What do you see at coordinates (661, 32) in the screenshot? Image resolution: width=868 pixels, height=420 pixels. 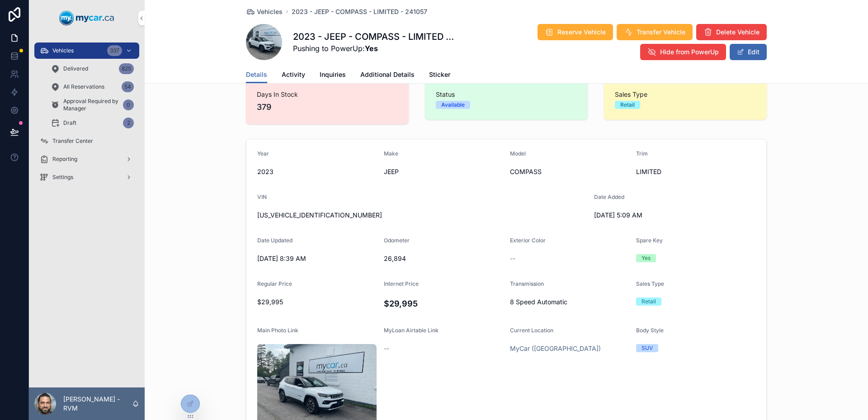 I see `span: Transfer Vehicle` at bounding box center [661, 32].